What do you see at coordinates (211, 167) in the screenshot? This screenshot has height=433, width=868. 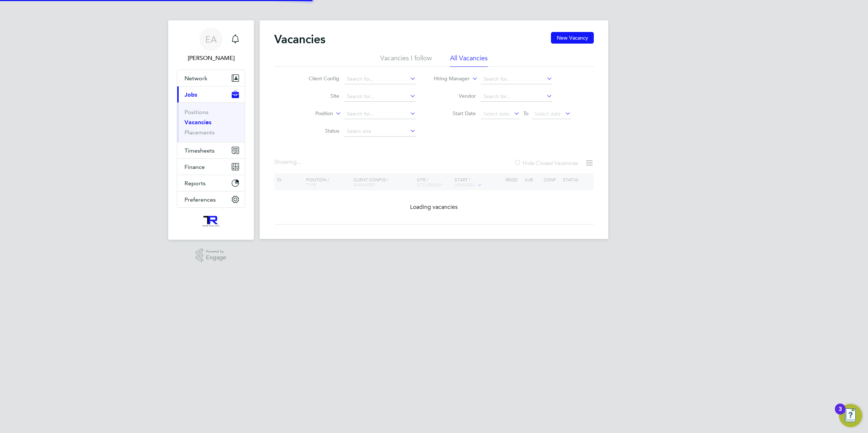 I see `button: Finance` at bounding box center [211, 167].